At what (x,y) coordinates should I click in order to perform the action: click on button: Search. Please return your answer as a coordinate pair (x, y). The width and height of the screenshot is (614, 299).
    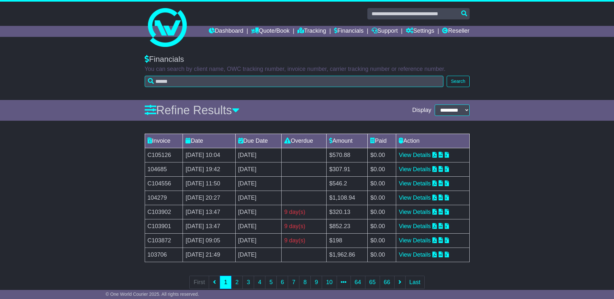
    Looking at the image, I should click on (458, 81).